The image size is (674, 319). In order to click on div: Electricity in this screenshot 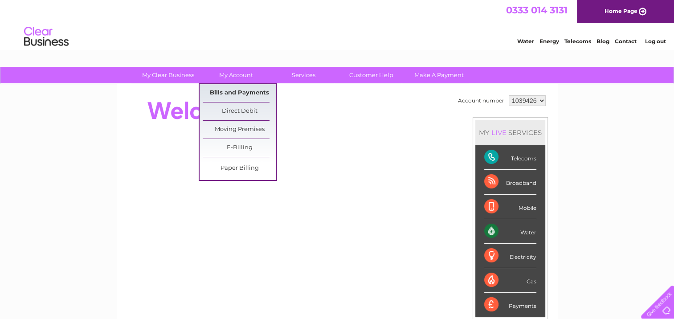, I will do `click(510, 256)`.